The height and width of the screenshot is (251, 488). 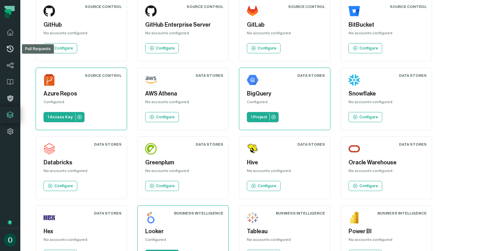 I want to click on img: Snowflake, so click(x=354, y=80).